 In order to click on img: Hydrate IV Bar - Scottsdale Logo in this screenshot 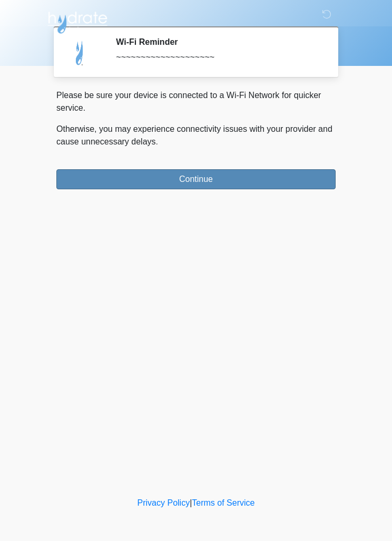, I will do `click(78, 21)`.